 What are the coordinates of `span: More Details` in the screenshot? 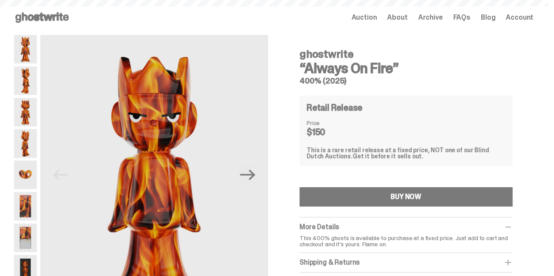 It's located at (319, 227).